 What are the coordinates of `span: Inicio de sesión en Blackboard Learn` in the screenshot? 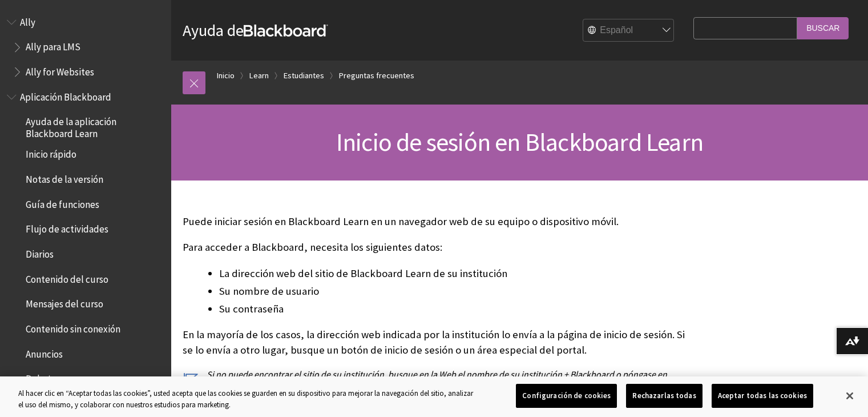 It's located at (519, 142).